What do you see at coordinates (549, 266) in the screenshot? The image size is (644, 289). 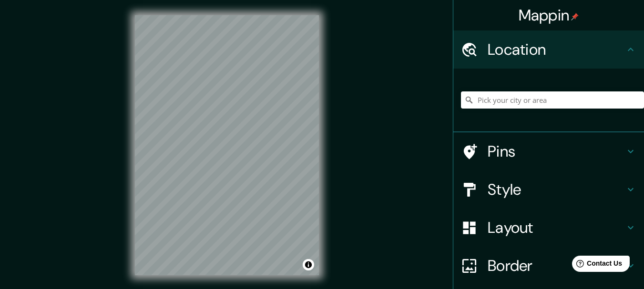 I see `div: Border` at bounding box center [549, 266].